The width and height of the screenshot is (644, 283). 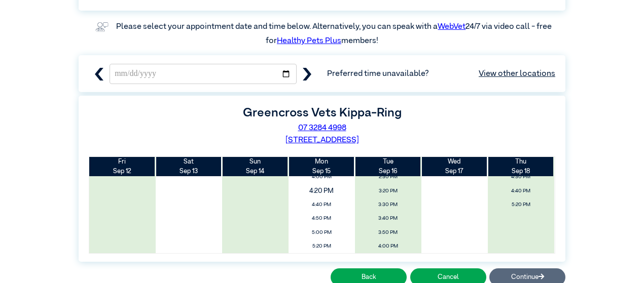 What do you see at coordinates (388, 177) in the screenshot?
I see `span: 2:30 PM` at bounding box center [388, 177].